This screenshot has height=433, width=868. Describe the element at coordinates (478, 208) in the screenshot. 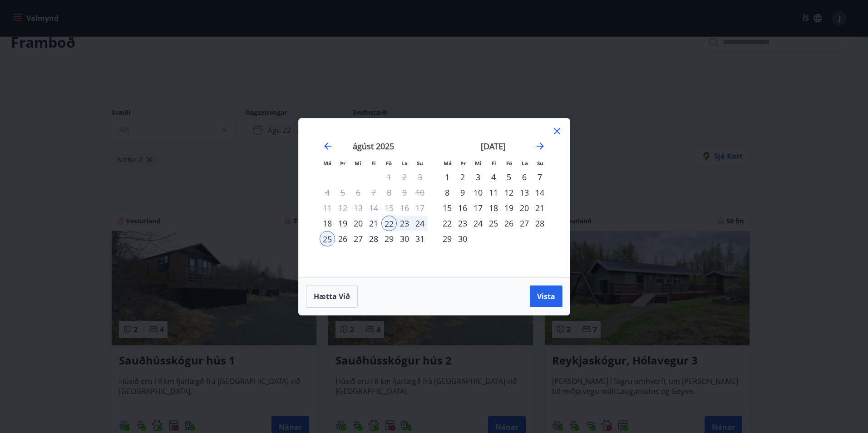

I see `div: 17` at that location.